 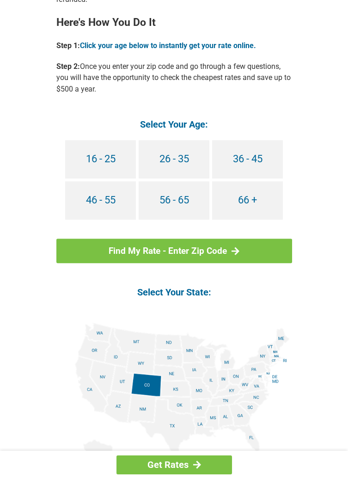 What do you see at coordinates (174, 23) in the screenshot?
I see `h2: Here's How You Do It` at bounding box center [174, 23].